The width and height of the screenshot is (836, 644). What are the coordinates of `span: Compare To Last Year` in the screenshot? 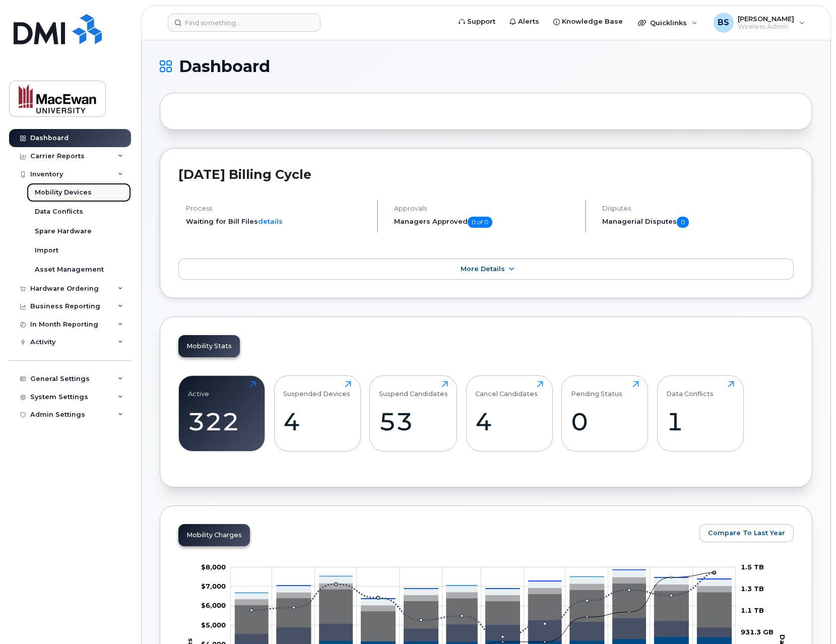 It's located at (746, 532).